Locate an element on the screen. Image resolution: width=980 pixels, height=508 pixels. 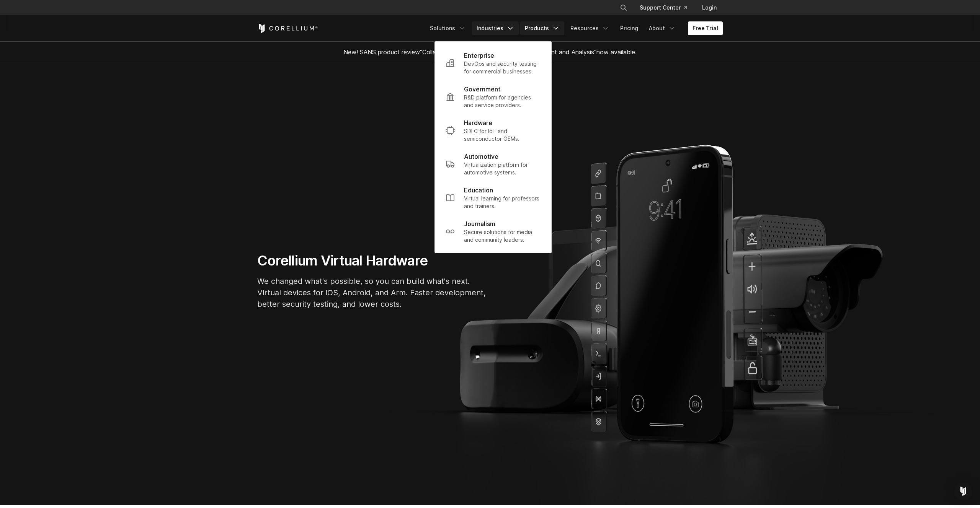
a: Hardware SDLC for IoT and semiconductor OEMs. is located at coordinates (493, 131).